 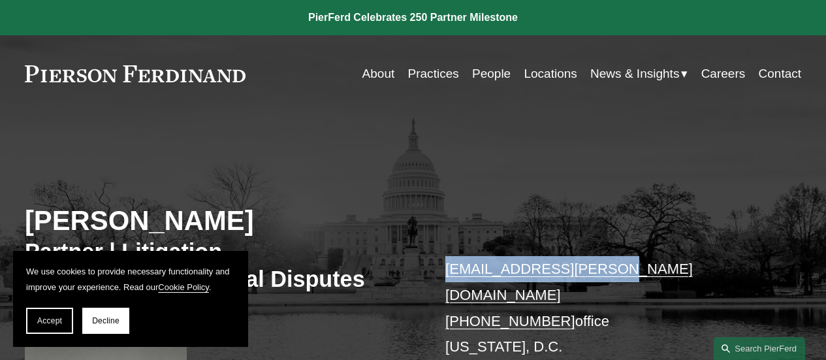 I want to click on a: Contact, so click(x=781, y=74).